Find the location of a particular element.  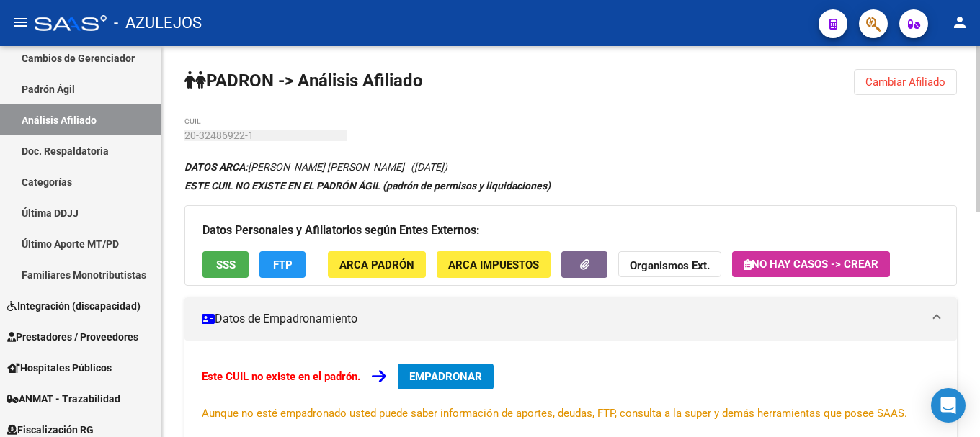

button: ARCA Impuestos is located at coordinates (493, 264).